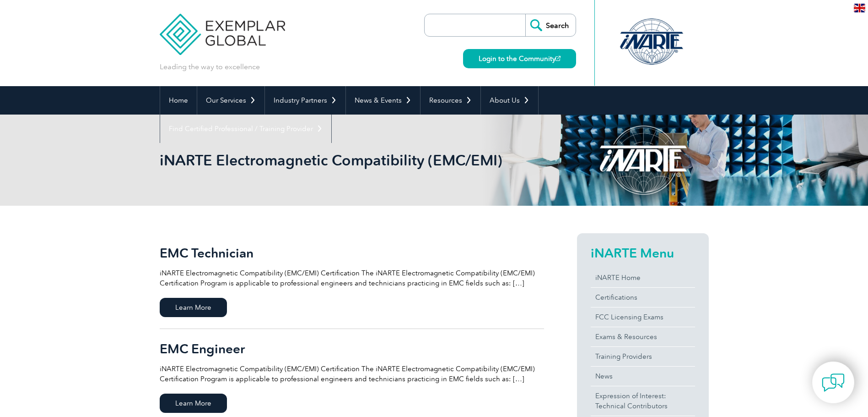  What do you see at coordinates (305, 100) in the screenshot?
I see `a: Industry Partners` at bounding box center [305, 100].